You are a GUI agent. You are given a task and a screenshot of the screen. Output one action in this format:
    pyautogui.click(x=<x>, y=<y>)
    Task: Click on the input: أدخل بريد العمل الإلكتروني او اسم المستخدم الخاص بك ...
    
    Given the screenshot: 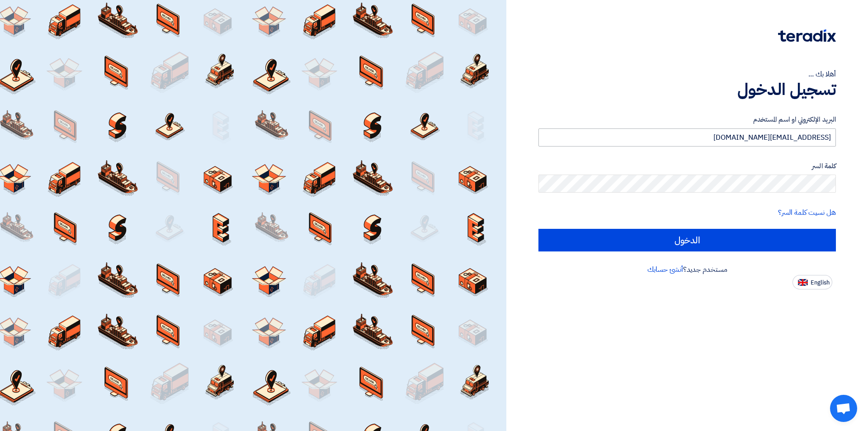 What is the action you would take?
    pyautogui.click(x=687, y=138)
    